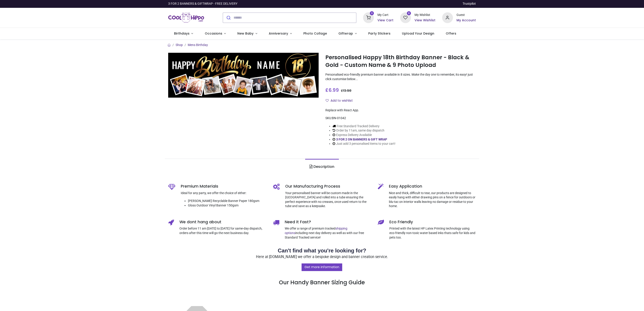  What do you see at coordinates (400, 61) in the screenshot?
I see `h1: Personalised Happy 18th Birthday Banner - Black & Gold - Custom Name & 9 Photo Upload` at bounding box center [400, 61].